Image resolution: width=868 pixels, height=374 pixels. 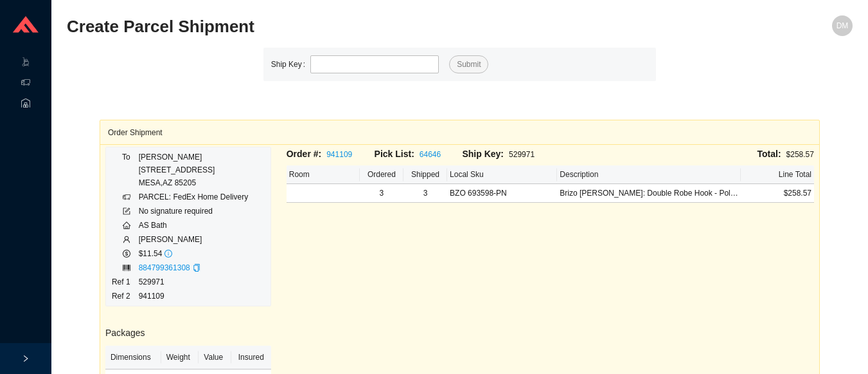 I want to click on td: No signature required, so click(x=193, y=211).